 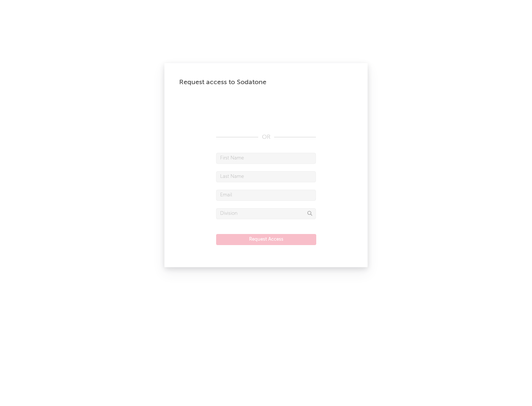 What do you see at coordinates (266, 158) in the screenshot?
I see `input: First Name` at bounding box center [266, 158].